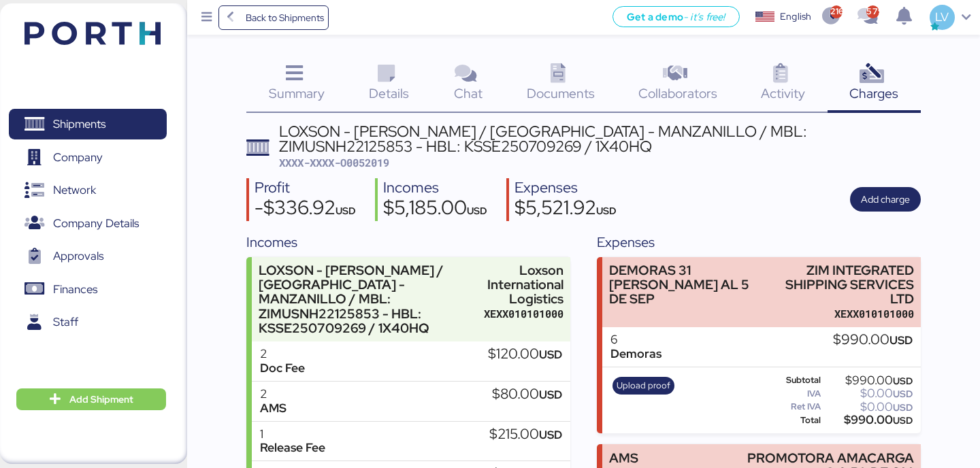 Image resolution: width=980 pixels, height=468 pixels. Describe the element at coordinates (793, 407) in the screenshot. I see `div: Ret IVA` at that location.